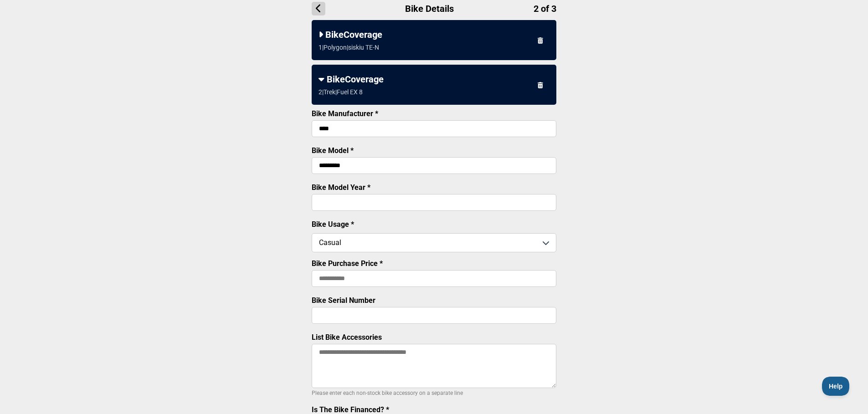 This screenshot has height=414, width=868. Describe the element at coordinates (332, 224) in the screenshot. I see `label: Bike Usage *` at that location.